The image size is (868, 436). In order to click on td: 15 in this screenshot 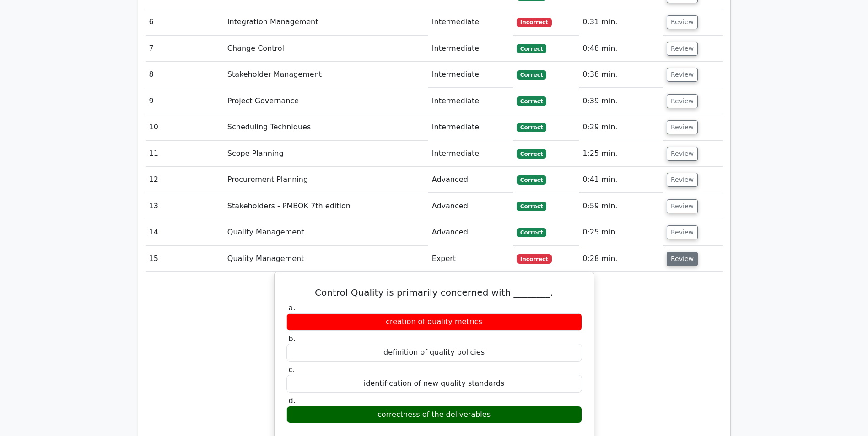, I will do `click(184, 259)`.